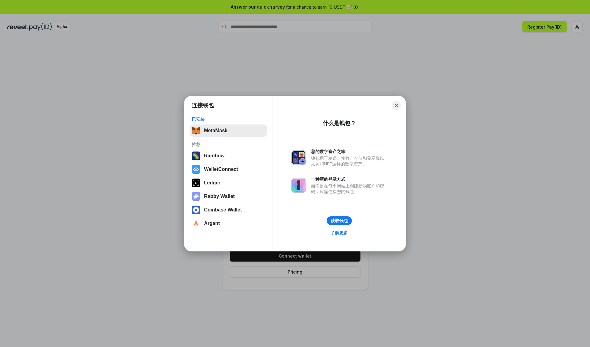 Image resolution: width=590 pixels, height=347 pixels. What do you see at coordinates (221, 169) in the screenshot?
I see `div: WalletConnect` at bounding box center [221, 169].